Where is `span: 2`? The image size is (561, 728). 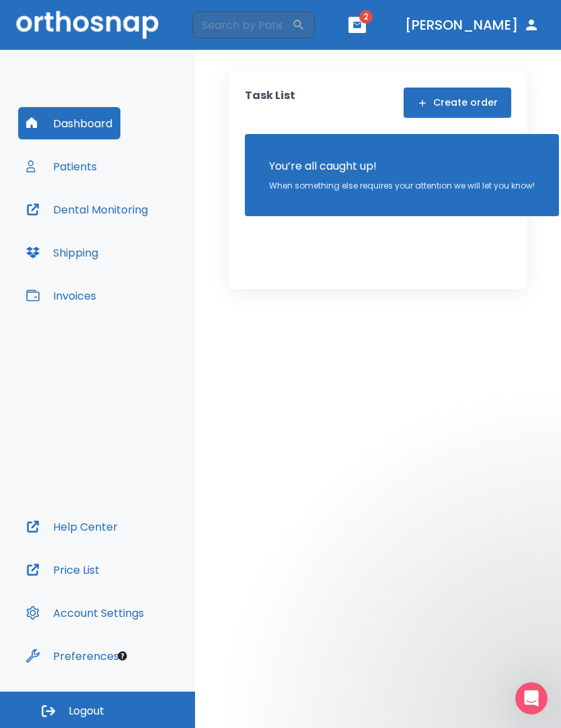
span: 2 is located at coordinates (366, 17).